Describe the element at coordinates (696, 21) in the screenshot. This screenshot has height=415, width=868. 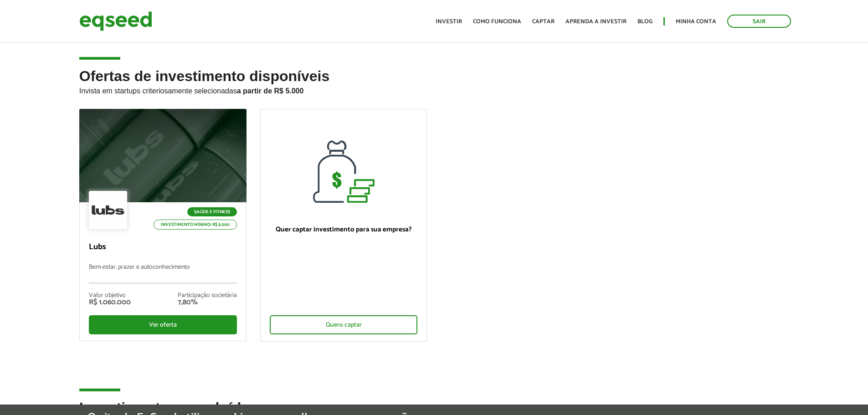
I see `a: Minha conta` at that location.